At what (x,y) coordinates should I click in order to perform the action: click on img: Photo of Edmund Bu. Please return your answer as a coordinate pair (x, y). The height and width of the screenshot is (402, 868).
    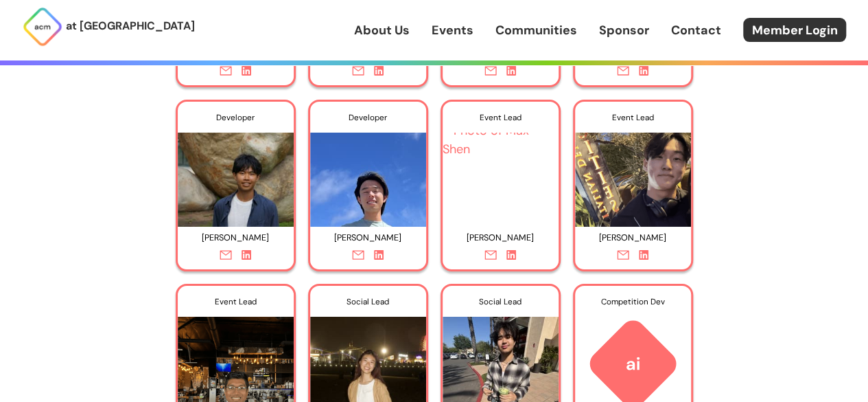
    Looking at the image, I should click on (633, 174).